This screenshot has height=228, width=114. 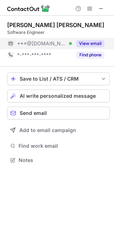 I want to click on button: Add to email campaign, so click(x=58, y=130).